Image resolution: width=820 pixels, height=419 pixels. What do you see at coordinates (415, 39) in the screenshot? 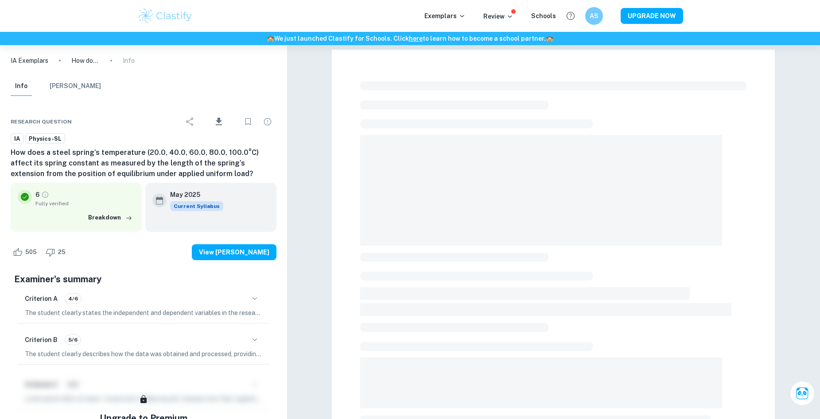
I see `a: here` at bounding box center [415, 39].